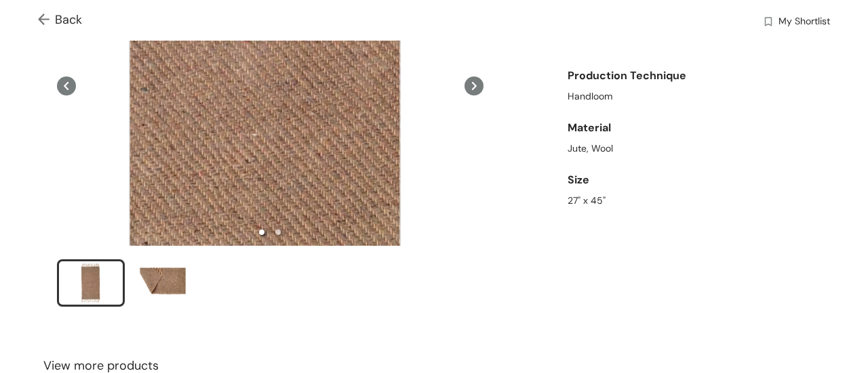 The height and width of the screenshot is (373, 868). I want to click on div: Handloom, so click(696, 96).